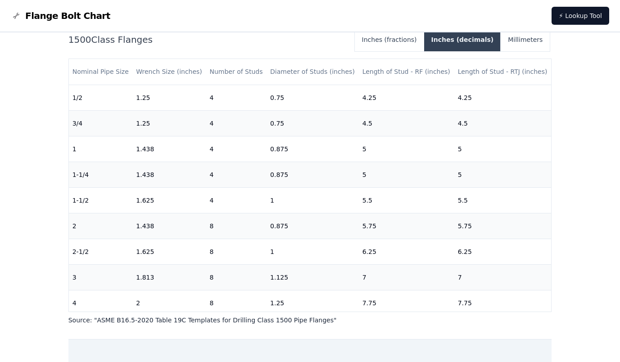  I want to click on p: Source: " ASME B16.5-2020 Table 19C Templates for Drilling Class 1500 Pipe Flanges ", so click(310, 320).